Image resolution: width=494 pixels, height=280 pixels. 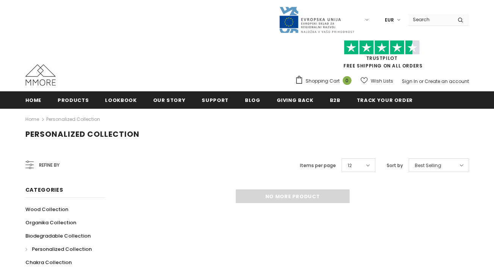 What do you see at coordinates (47, 209) in the screenshot?
I see `a: Wood Collection` at bounding box center [47, 209].